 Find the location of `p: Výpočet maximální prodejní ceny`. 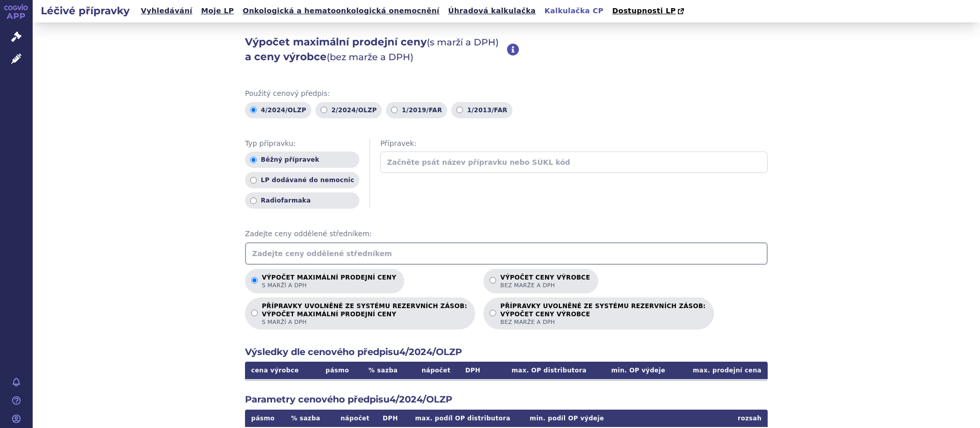

p: Výpočet maximální prodejní ceny is located at coordinates (329, 282).